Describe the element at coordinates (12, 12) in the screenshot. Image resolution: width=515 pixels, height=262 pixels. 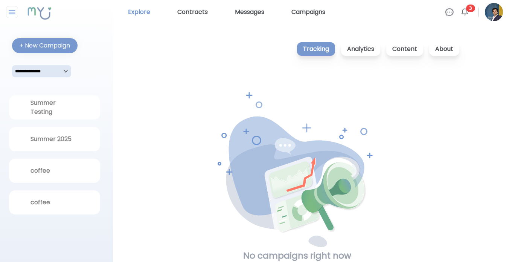
I see `img: Close sidebar` at that location.